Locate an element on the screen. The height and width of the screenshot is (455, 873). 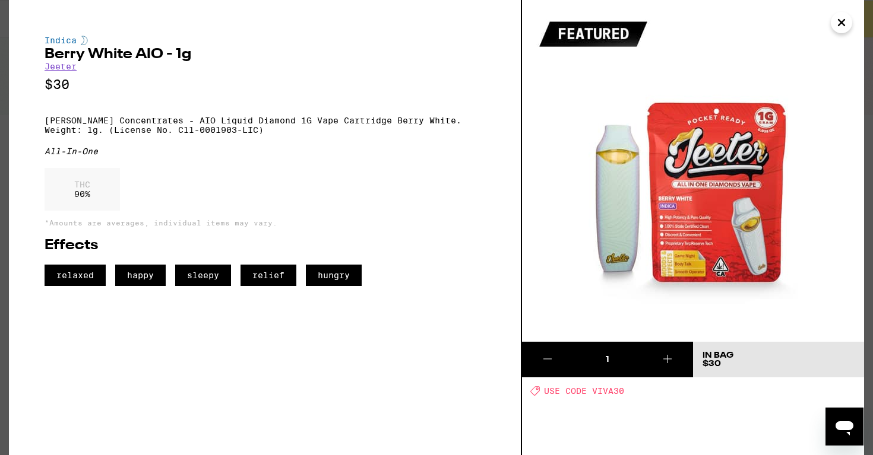
span: USE CODE VIVA30 is located at coordinates (584, 391).